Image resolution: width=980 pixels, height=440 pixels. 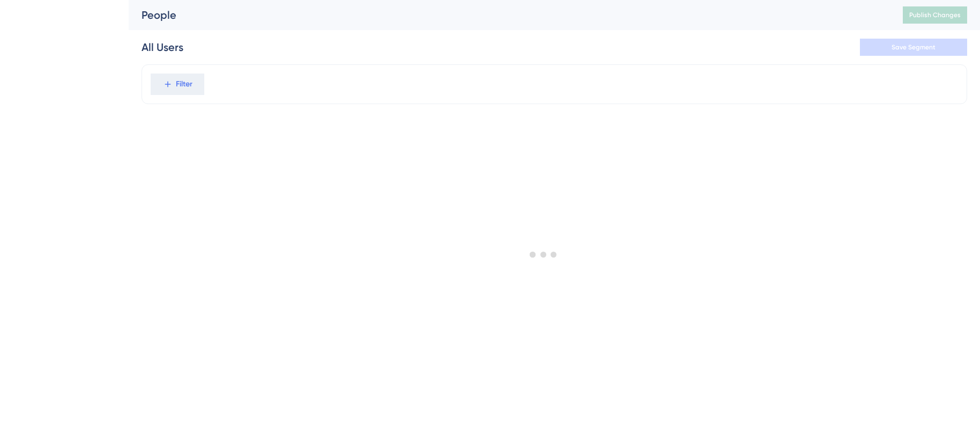 I want to click on button: Publish Changes, so click(x=935, y=15).